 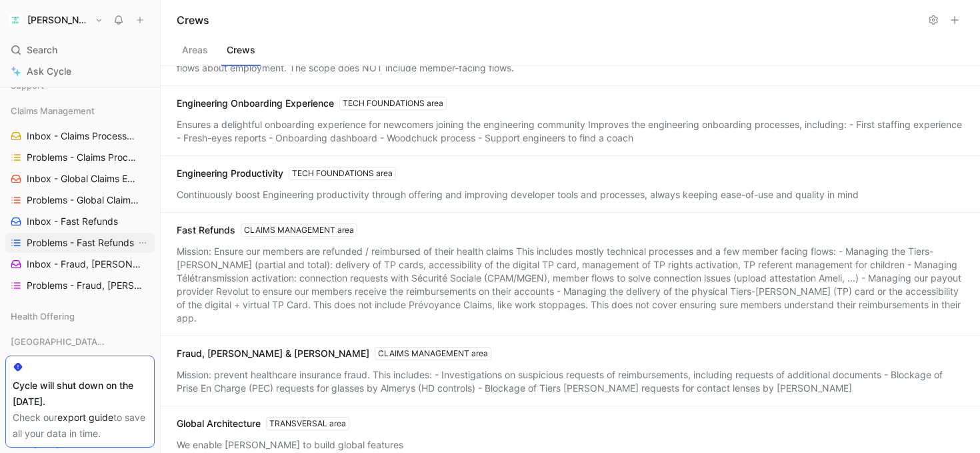 What do you see at coordinates (570, 284) in the screenshot?
I see `div: Mission: Ensure our members are refunded / reimbursed of their health claims This includes mostly...` at bounding box center [570, 284].